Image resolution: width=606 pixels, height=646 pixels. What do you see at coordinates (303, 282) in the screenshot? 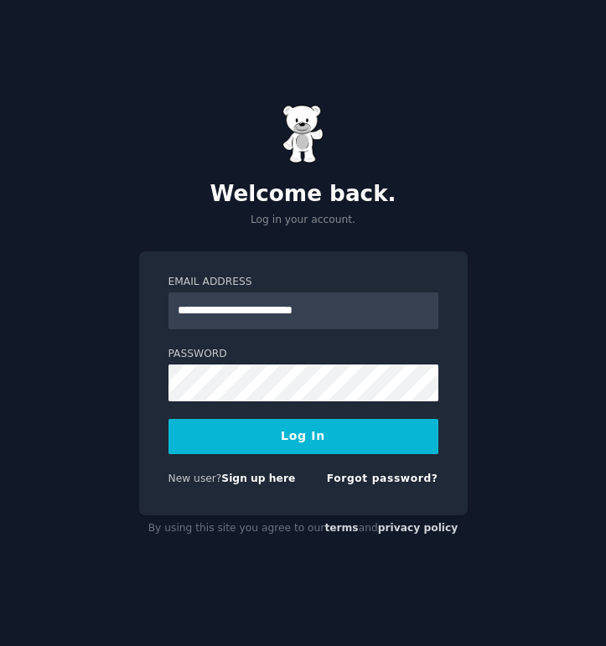
I see `label: Email Address` at bounding box center [303, 282].